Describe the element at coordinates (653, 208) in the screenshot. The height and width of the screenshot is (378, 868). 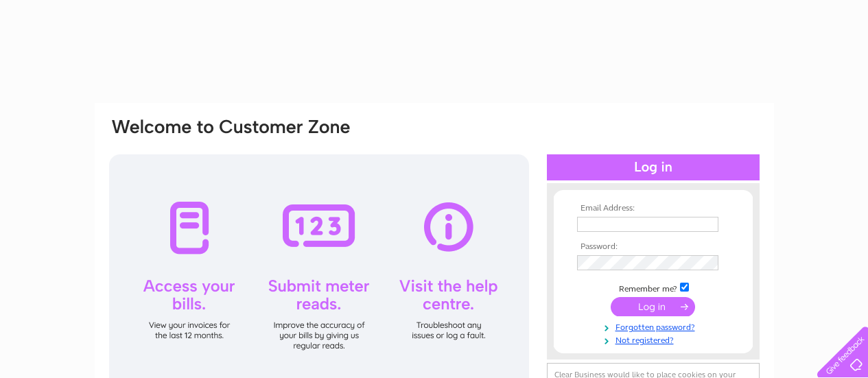
I see `th: Email Address:` at that location.